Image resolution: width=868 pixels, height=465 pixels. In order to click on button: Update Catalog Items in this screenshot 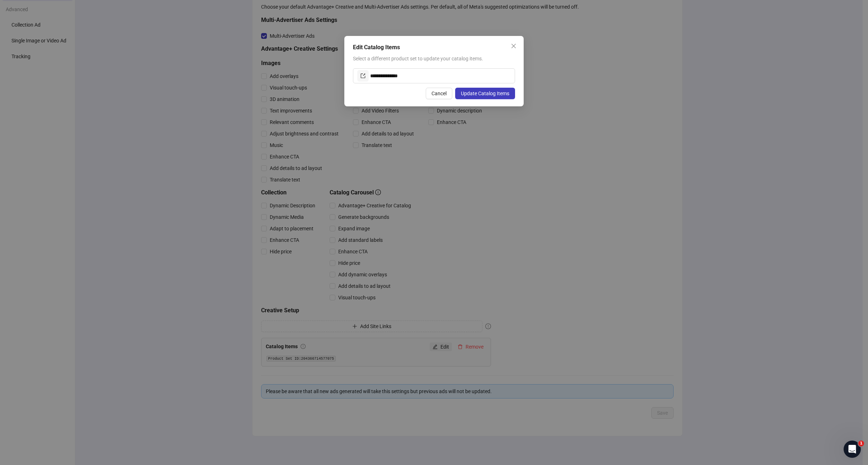, I will do `click(485, 94)`.